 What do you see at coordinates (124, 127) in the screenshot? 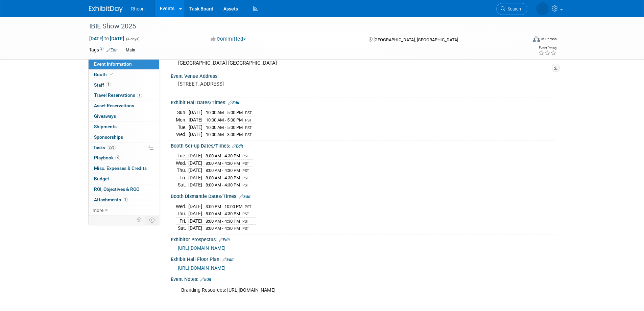
I see `a: Shipments` at bounding box center [124, 127].